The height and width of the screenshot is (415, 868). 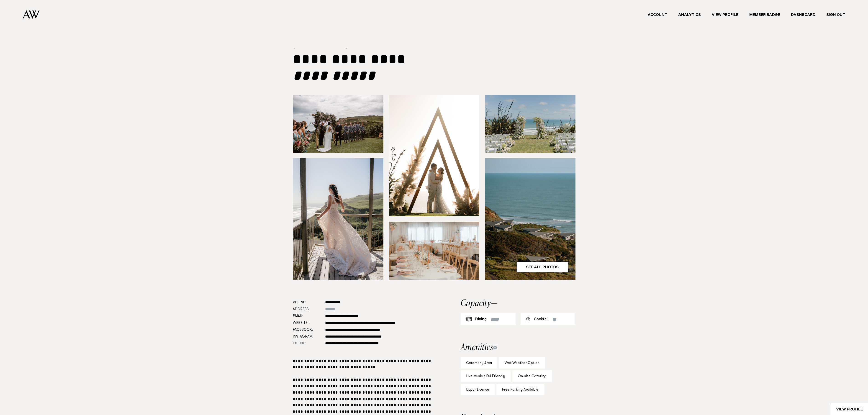 What do you see at coordinates (542, 267) in the screenshot?
I see `a: See All Photos` at bounding box center [542, 267].